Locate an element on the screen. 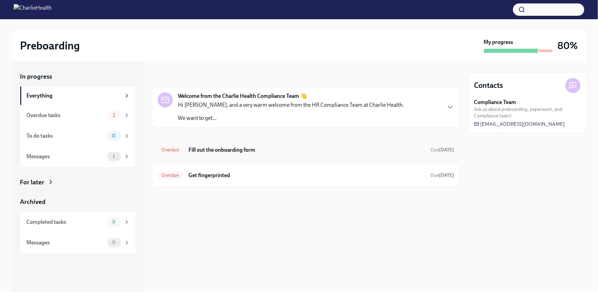  div: To do tasks is located at coordinates (65, 136).